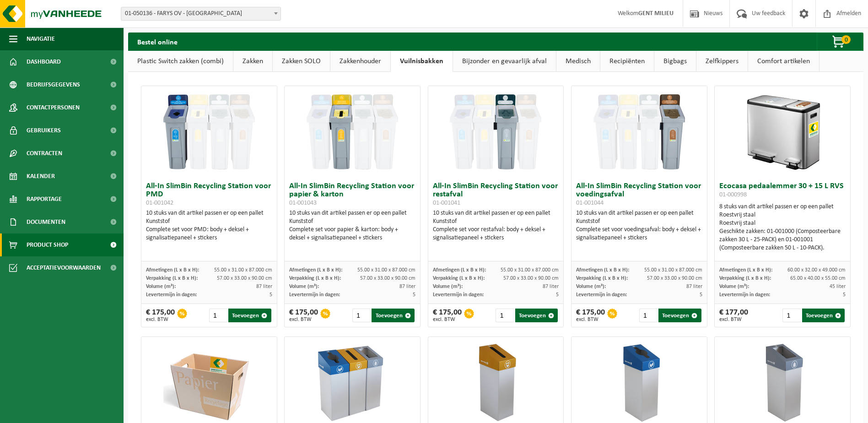  Describe the element at coordinates (675, 61) in the screenshot. I see `a: Bigbags` at that location.